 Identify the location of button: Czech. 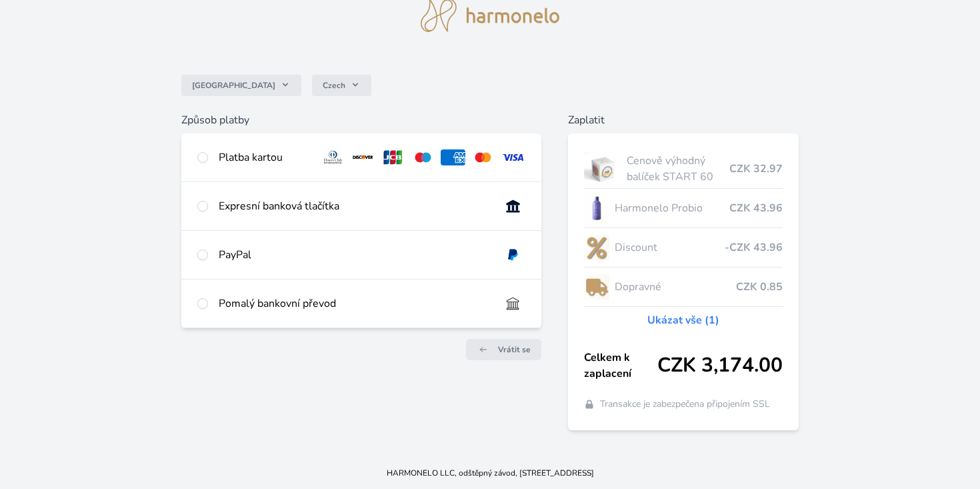
(341, 86).